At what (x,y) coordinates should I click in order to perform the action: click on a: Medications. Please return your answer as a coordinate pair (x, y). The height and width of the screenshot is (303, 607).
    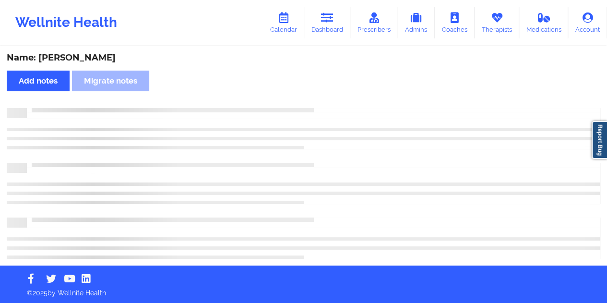
    Looking at the image, I should click on (543, 23).